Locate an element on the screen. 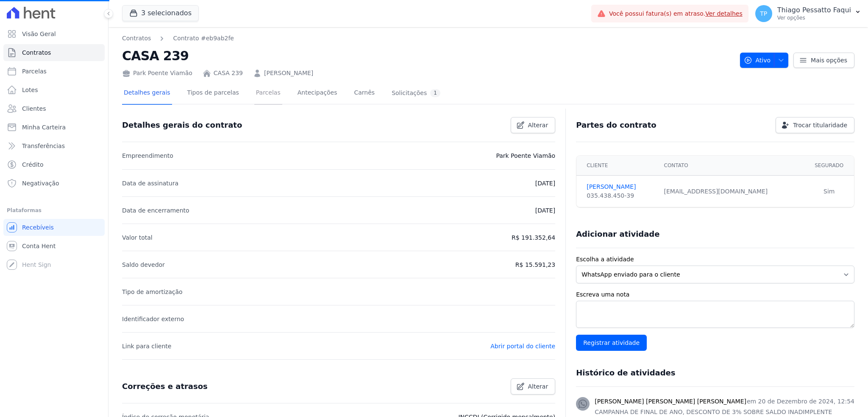 The image size is (868, 417). span: Minha Carteira is located at coordinates (43, 127).